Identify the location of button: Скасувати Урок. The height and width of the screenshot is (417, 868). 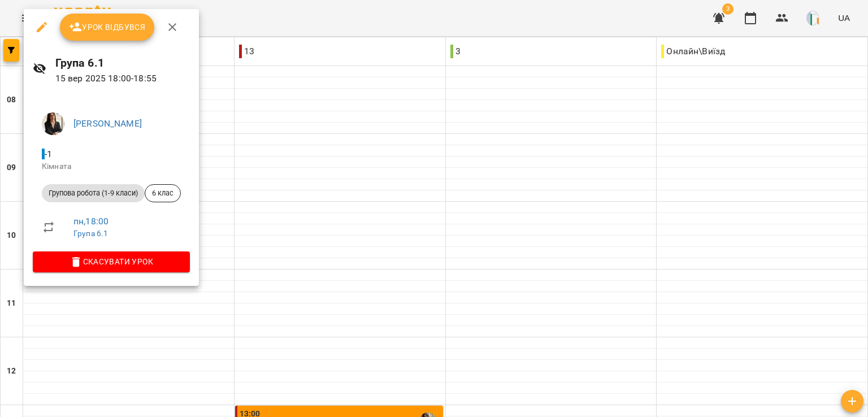
(111, 262).